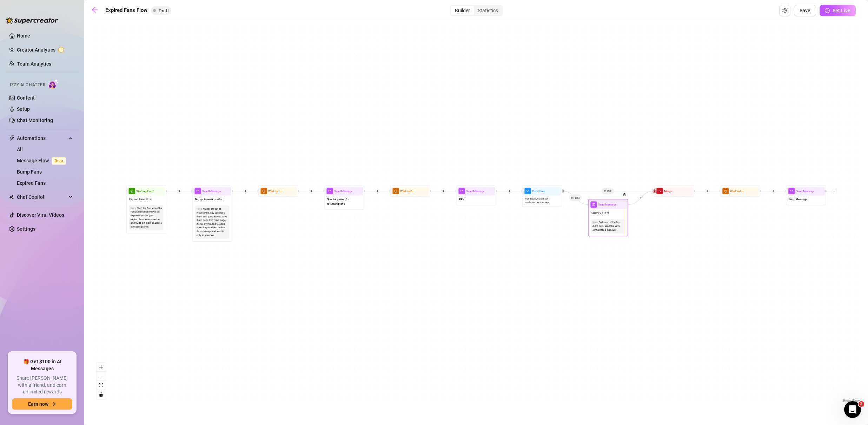 This screenshot has height=425, width=868. I want to click on button: fit view, so click(101, 385).